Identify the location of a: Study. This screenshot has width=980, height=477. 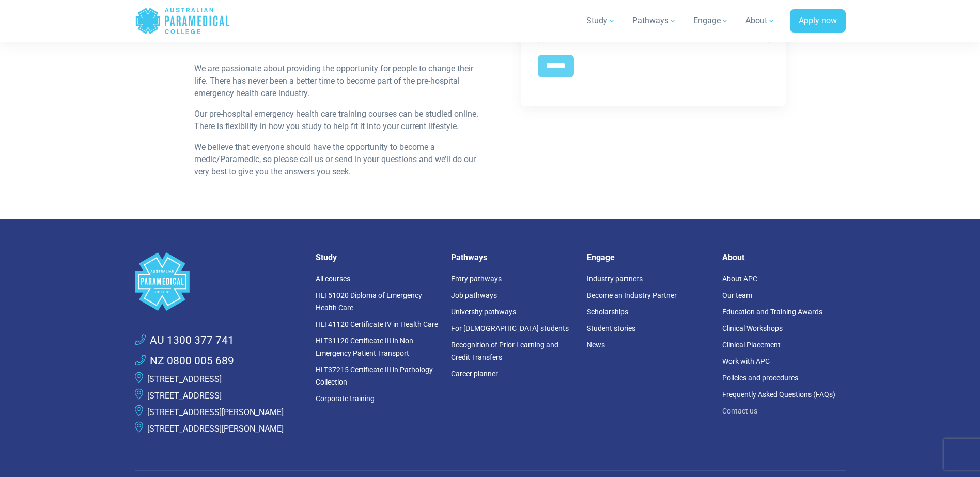
(601, 21).